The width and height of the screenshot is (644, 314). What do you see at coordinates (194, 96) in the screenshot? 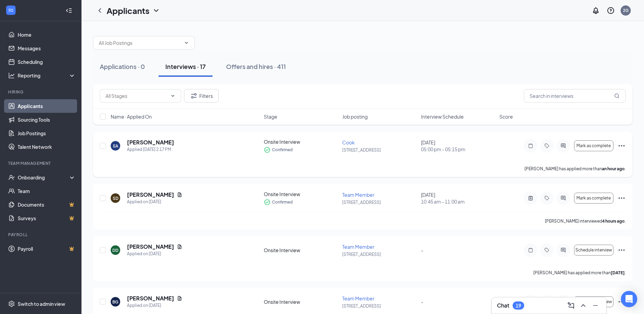
I see `svg: Filter` at bounding box center [194, 96].